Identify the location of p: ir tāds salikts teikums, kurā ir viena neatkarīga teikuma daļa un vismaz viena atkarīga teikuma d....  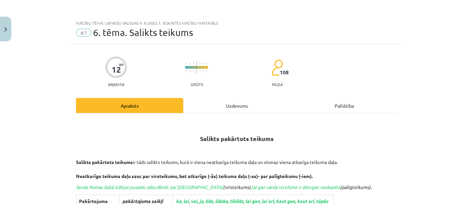
(237, 162).